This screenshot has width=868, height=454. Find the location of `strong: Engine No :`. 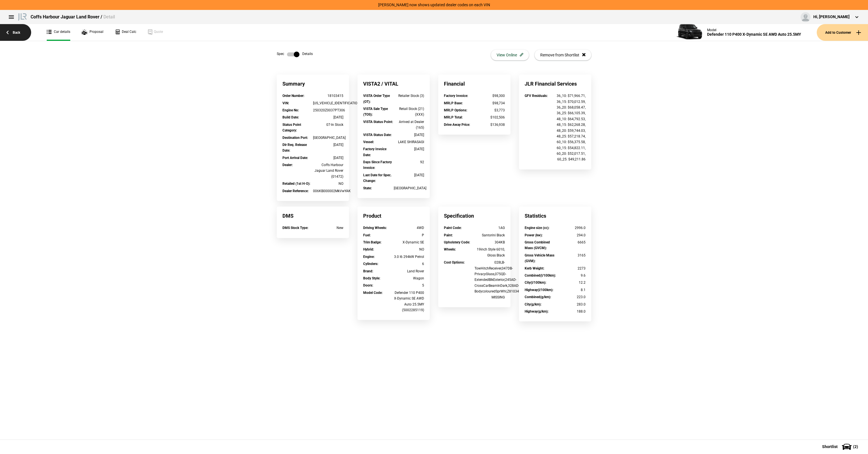

strong: Engine No : is located at coordinates (290, 110).